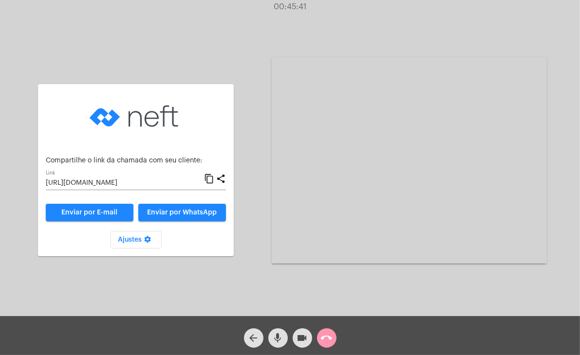 The height and width of the screenshot is (355, 580). What do you see at coordinates (136, 240) in the screenshot?
I see `button: Ajustes` at bounding box center [136, 240].